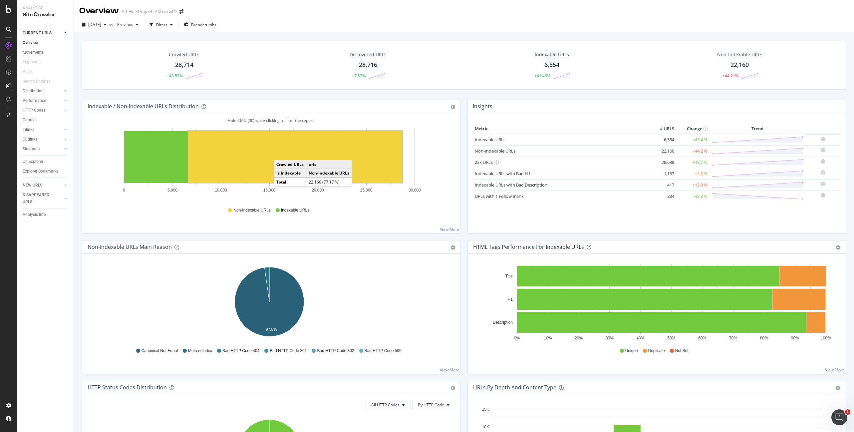 The width and height of the screenshot is (854, 432). I want to click on button: Filters, so click(161, 25).